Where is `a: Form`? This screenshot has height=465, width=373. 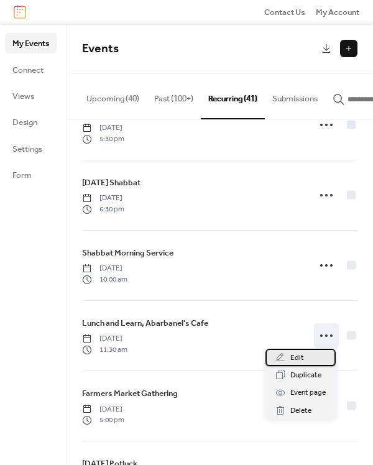 a: Form is located at coordinates (30, 175).